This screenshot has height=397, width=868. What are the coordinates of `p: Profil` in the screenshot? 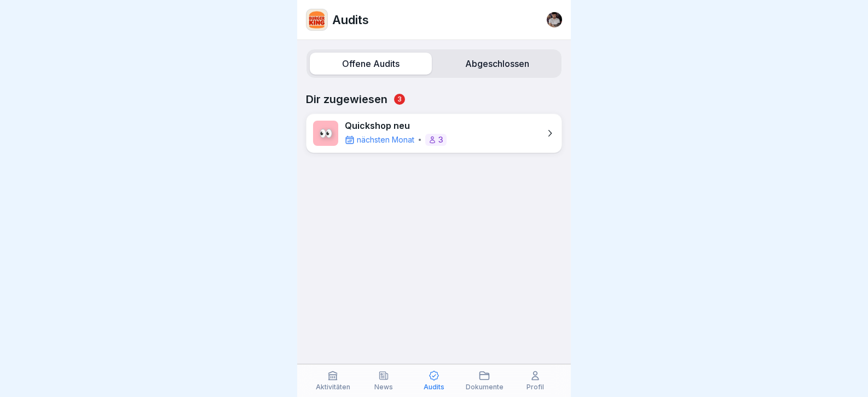 It's located at (535, 387).